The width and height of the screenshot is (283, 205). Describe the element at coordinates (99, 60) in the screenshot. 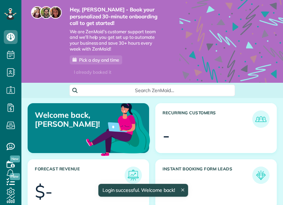

I see `span: Pick a day and time` at that location.